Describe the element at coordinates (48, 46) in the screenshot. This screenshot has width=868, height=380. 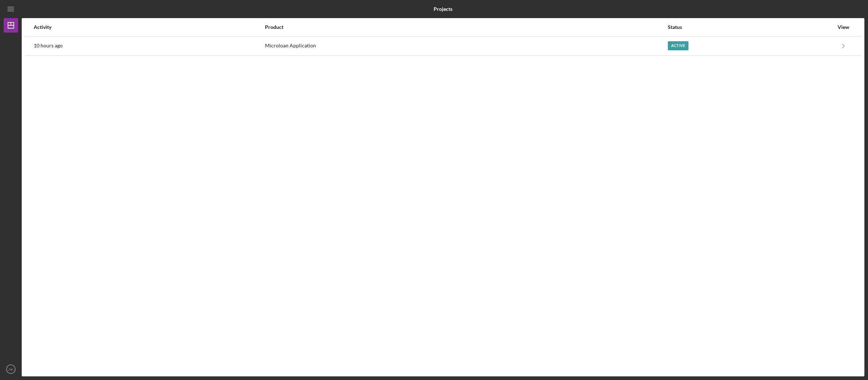
I see `time: 2025-10-09 18:40` at that location.